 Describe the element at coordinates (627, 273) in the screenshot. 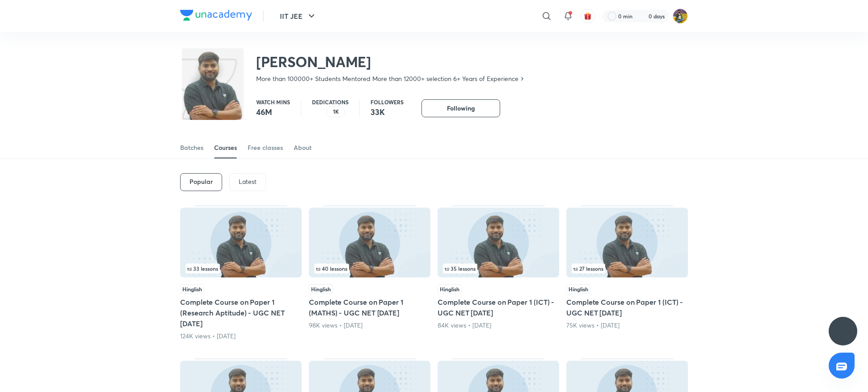

I see `div: Complete Course on Paper 1 (ICT) - UGC NET JUNE 2025` at that location.